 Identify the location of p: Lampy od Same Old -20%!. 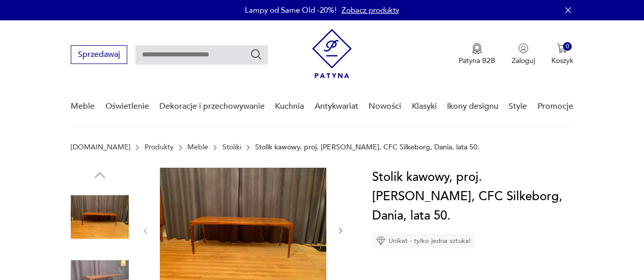
(291, 10).